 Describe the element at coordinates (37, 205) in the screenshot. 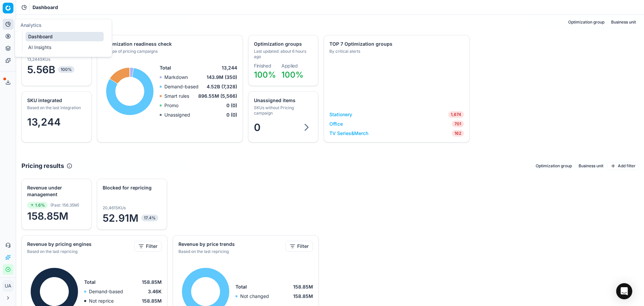

I see `span: 1.6%` at that location.